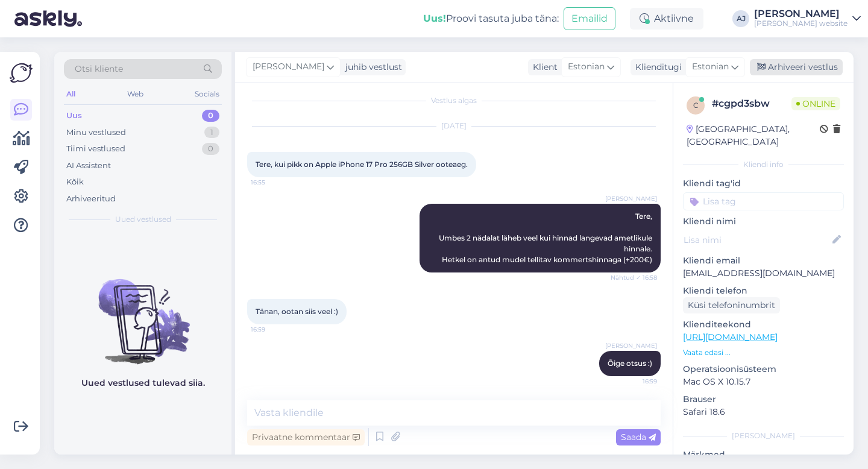 The width and height of the screenshot is (868, 469). Describe the element at coordinates (763, 455) in the screenshot. I see `p: Märkmed` at that location.